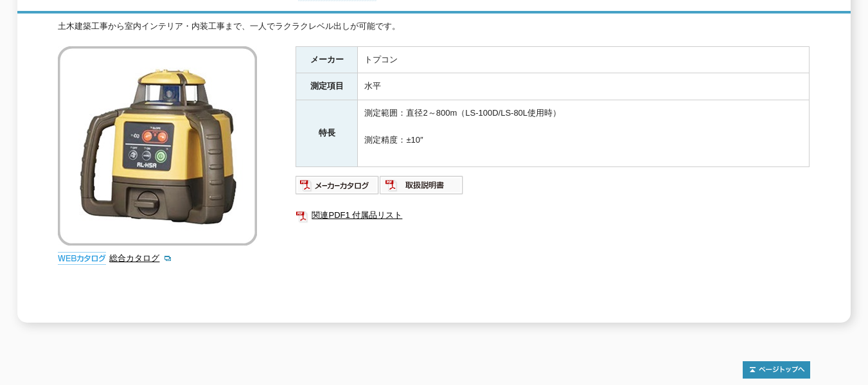 This screenshot has width=868, height=385. I want to click on img: ローテーティングレーザー RL-H5A, so click(157, 146).